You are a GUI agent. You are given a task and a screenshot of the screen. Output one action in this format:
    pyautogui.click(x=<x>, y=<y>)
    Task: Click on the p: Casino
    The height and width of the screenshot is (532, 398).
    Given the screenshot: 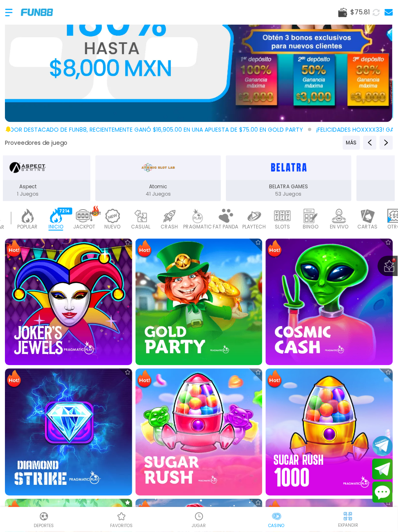 What is the action you would take?
    pyautogui.click(x=276, y=526)
    